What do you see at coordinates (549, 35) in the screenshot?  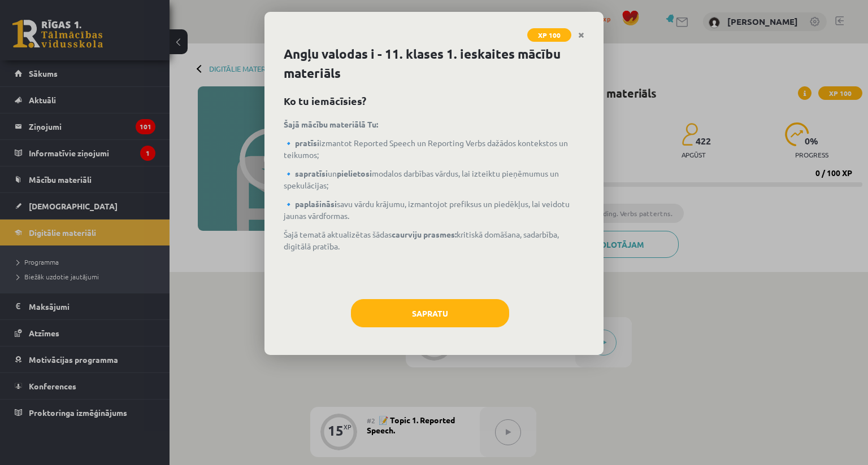 I see `span: XP 100` at bounding box center [549, 35].